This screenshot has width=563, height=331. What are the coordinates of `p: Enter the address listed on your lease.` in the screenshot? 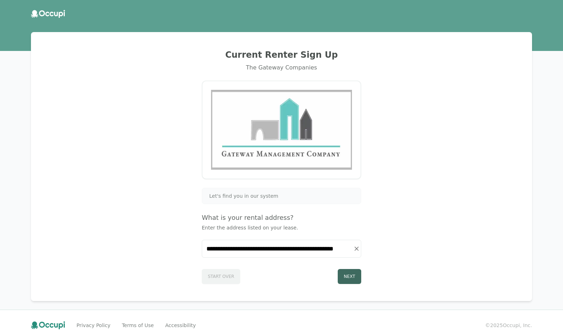 It's located at (282, 228).